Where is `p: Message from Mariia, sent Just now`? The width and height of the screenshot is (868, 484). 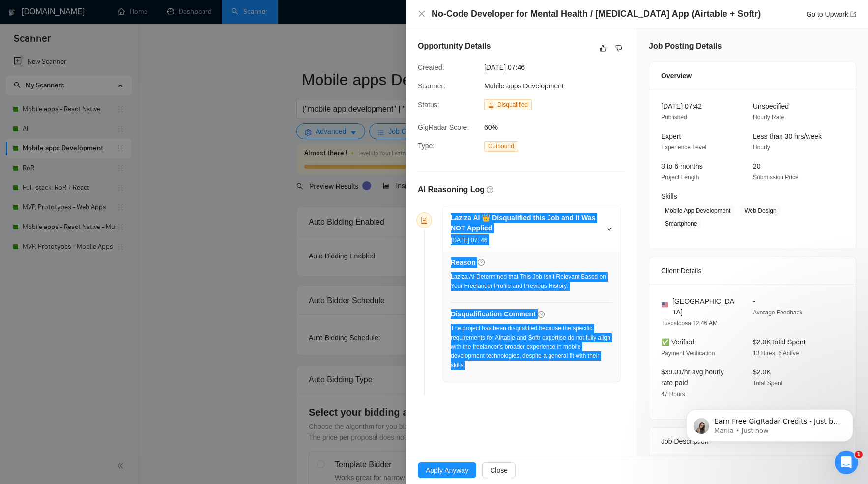 p: Message from Mariia, sent Just now is located at coordinates (106, 42).